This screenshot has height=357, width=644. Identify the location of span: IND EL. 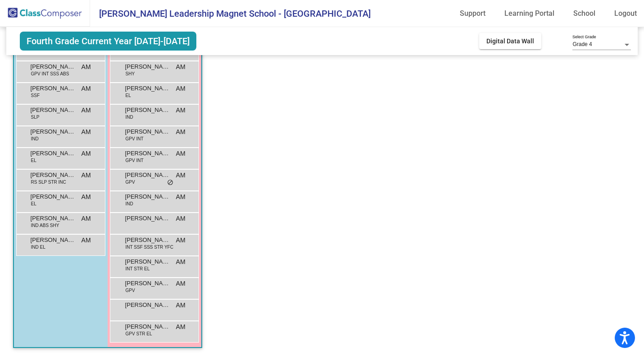
(38, 247).